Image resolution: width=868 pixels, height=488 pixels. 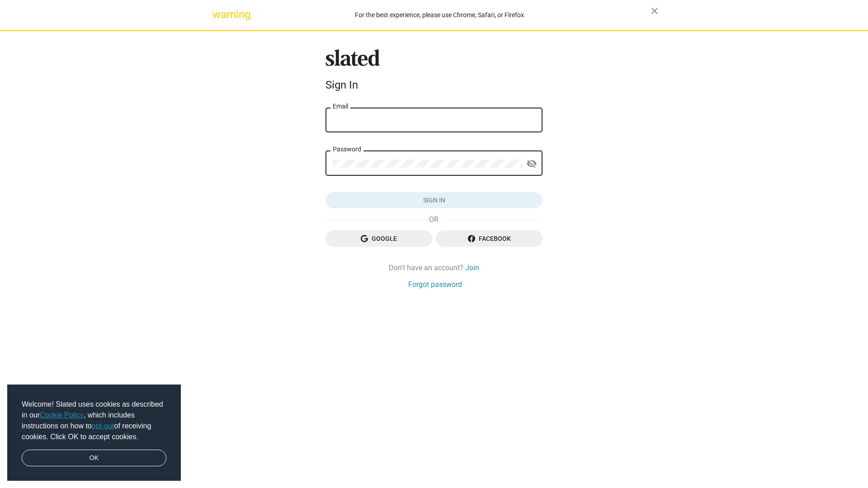 What do you see at coordinates (472, 268) in the screenshot?
I see `a: Join` at bounding box center [472, 268].